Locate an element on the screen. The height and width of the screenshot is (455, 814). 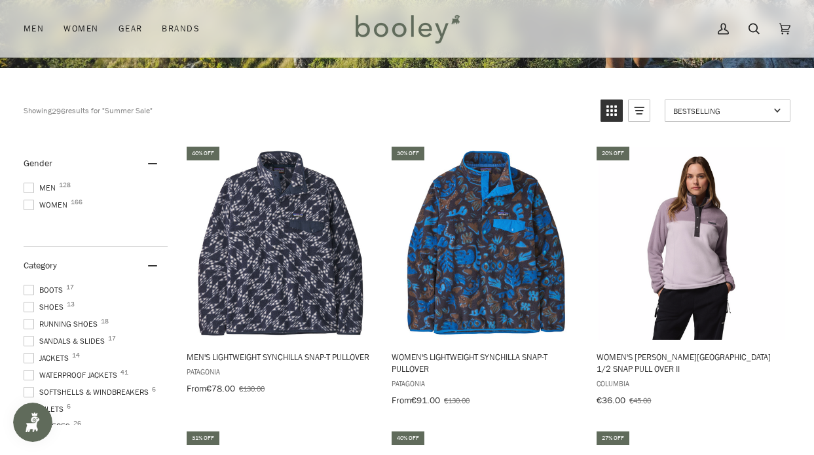
span: Gear is located at coordinates (130, 29).